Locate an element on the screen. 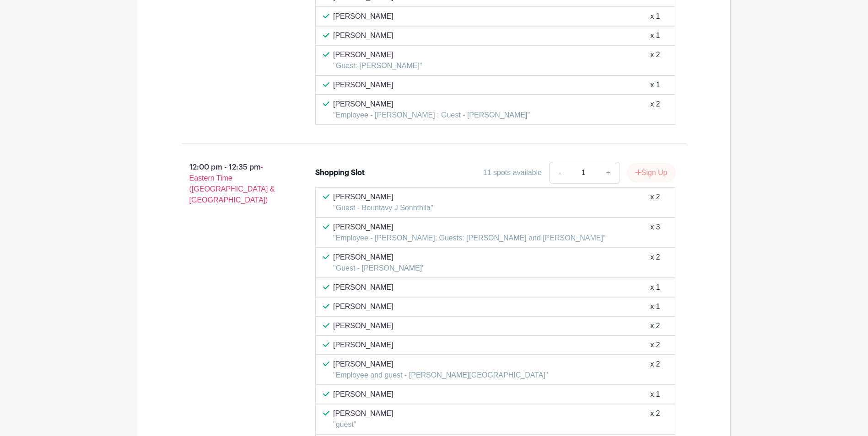 This screenshot has width=868, height=436. p: "guest" is located at coordinates (363, 425).